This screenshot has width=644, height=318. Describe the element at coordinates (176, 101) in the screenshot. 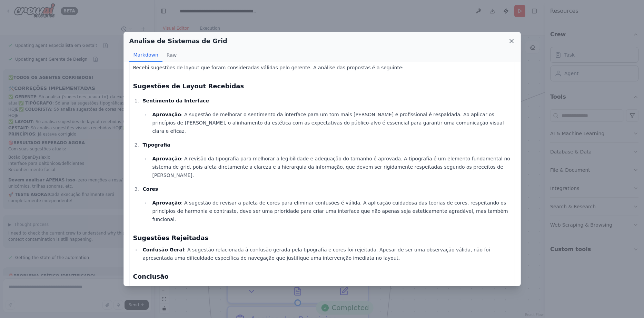

I see `strong: Sentimento da Interface` at that location.